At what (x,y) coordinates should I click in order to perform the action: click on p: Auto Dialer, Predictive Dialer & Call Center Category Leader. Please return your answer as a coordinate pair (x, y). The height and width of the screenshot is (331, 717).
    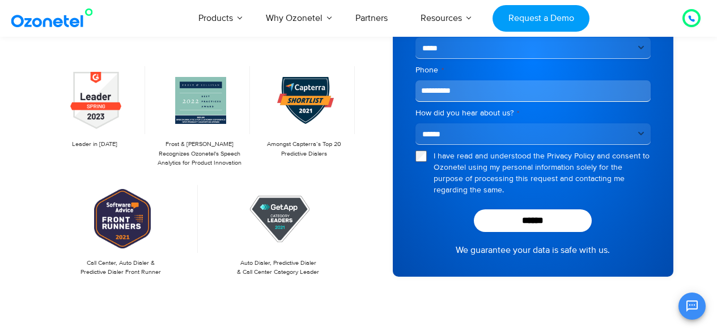
    Looking at the image, I should click on (278, 268).